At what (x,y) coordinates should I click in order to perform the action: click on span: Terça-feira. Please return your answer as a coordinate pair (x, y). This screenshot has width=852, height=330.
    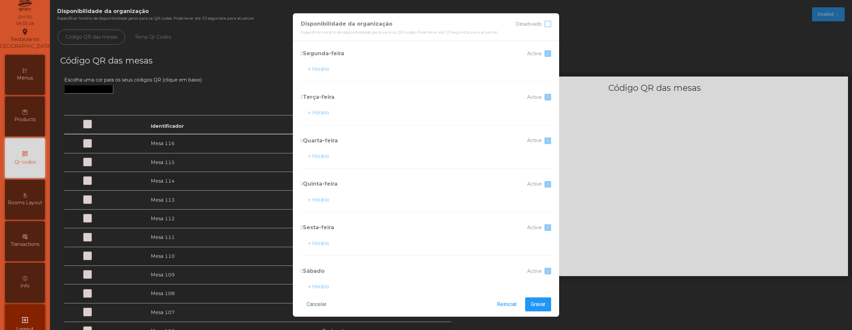
    Looking at the image, I should click on (317, 97).